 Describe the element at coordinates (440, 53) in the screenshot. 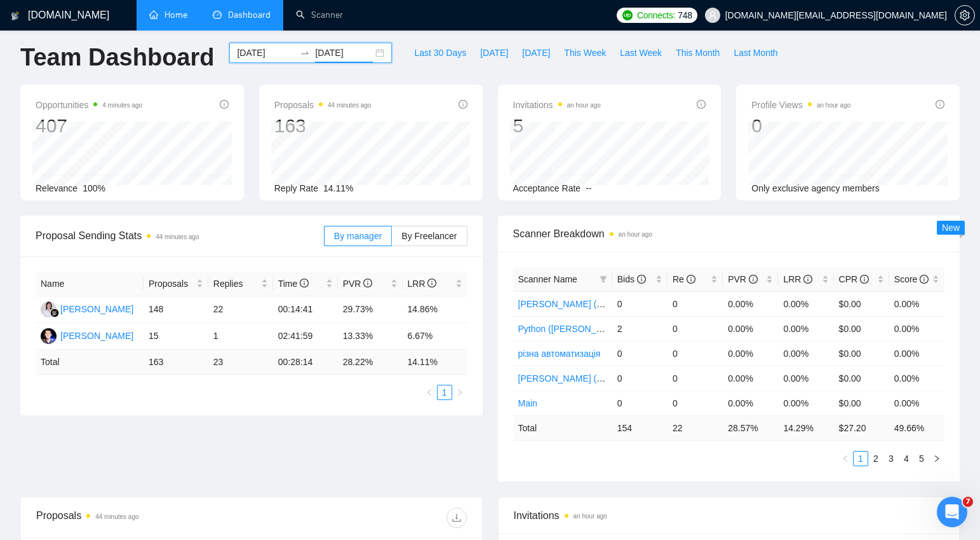

I see `span: Last 30 Days` at that location.